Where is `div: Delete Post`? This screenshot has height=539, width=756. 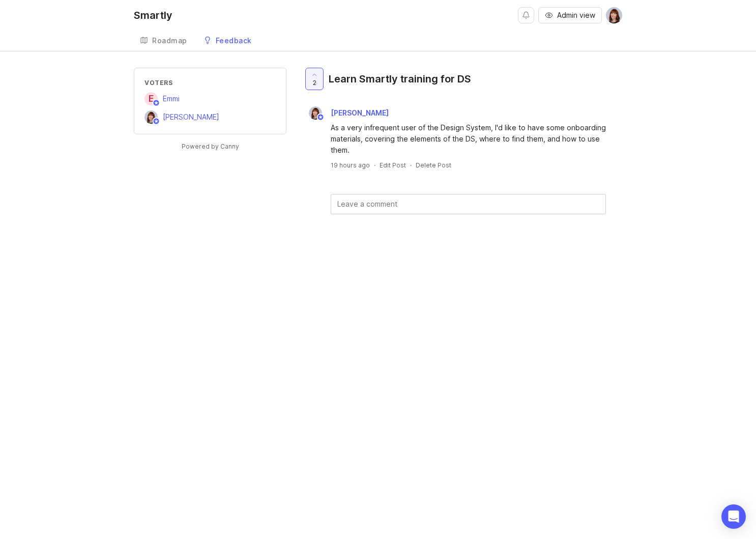
div: Delete Post is located at coordinates (434, 165).